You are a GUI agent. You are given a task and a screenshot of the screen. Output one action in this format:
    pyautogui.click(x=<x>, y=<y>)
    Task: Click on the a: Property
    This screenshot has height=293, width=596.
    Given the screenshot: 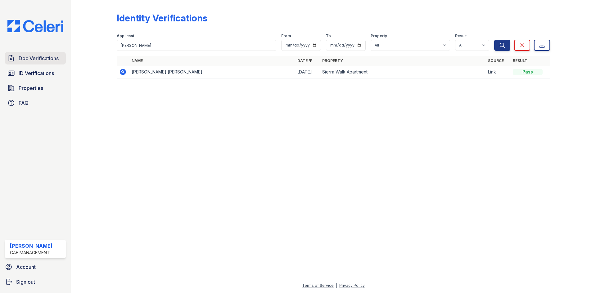 What is the action you would take?
    pyautogui.click(x=332, y=60)
    